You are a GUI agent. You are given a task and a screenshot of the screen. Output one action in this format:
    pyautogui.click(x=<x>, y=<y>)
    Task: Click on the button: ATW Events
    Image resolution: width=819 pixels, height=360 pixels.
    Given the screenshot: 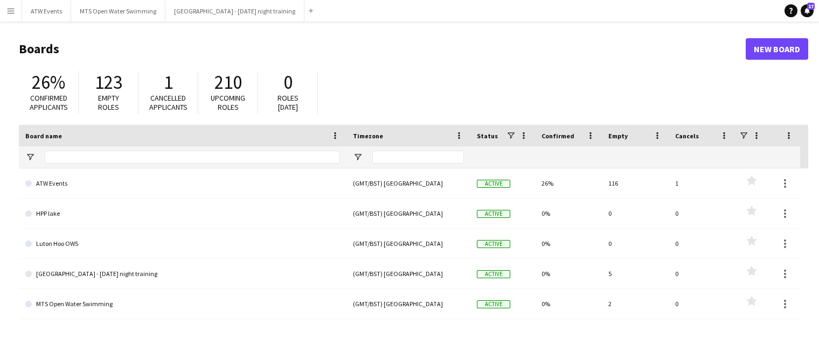 What is the action you would take?
    pyautogui.click(x=46, y=11)
    